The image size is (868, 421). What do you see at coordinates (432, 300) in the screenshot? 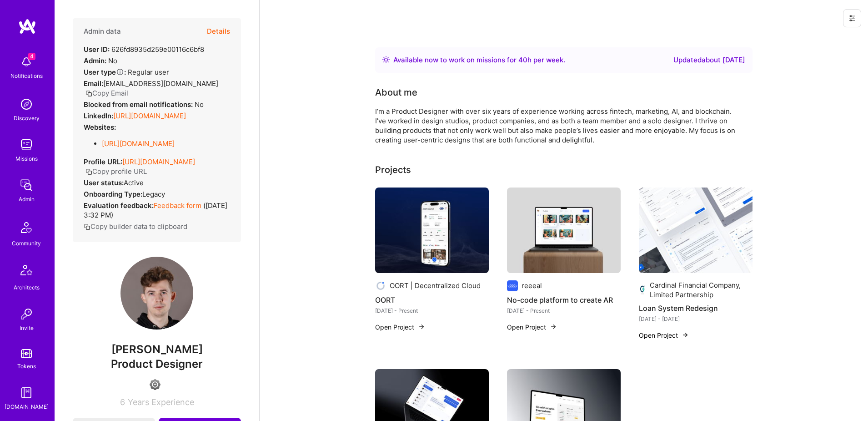
I see `h4: OORT` at bounding box center [432, 300].